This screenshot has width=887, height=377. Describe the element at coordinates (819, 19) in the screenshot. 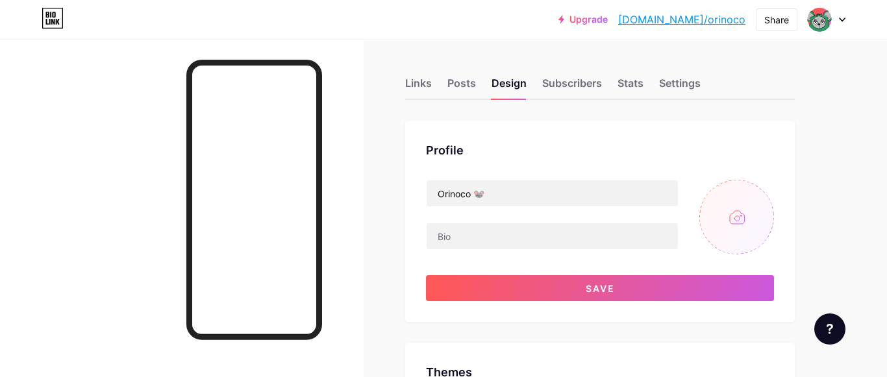

I see `img: orinoco` at that location.